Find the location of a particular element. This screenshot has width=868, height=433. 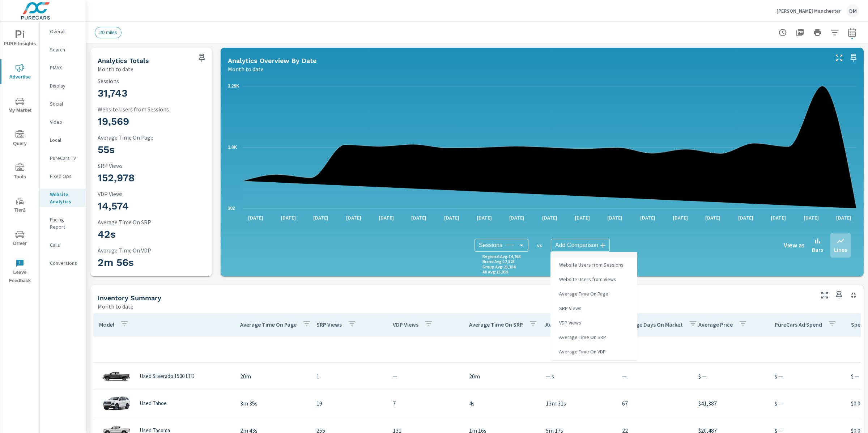

span: Website Users from Sessions is located at coordinates (590, 265).